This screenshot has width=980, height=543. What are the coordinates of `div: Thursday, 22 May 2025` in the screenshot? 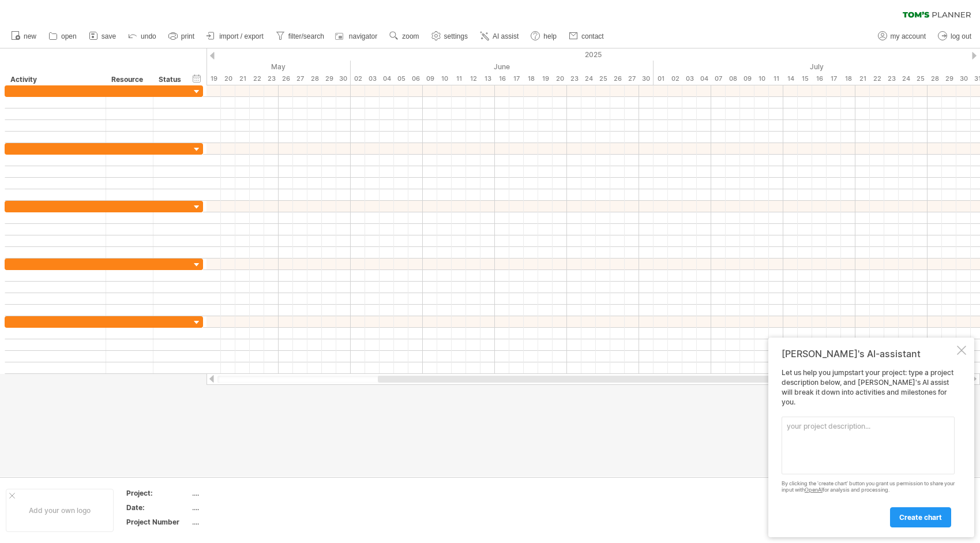 It's located at (257, 78).